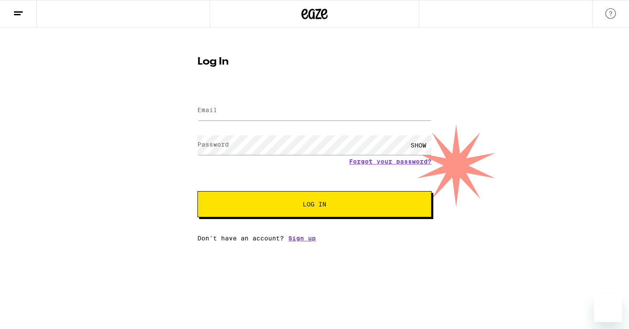  Describe the element at coordinates (315, 239) in the screenshot. I see `div: Don't have an account?` at that location.